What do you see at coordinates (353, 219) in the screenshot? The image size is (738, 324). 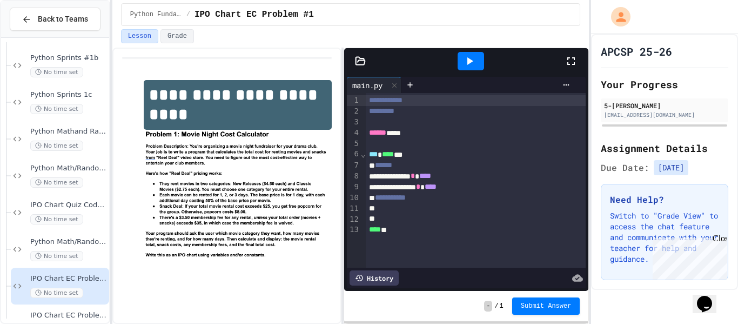 I see `div: 12` at bounding box center [353, 219].